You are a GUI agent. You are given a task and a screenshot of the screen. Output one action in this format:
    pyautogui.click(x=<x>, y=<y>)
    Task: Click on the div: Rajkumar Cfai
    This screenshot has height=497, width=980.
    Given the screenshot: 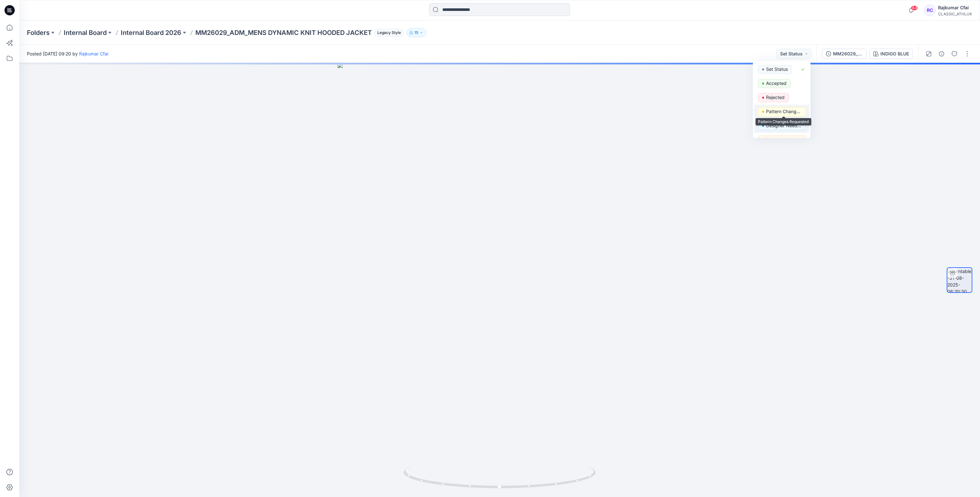 What is the action you would take?
    pyautogui.click(x=955, y=8)
    